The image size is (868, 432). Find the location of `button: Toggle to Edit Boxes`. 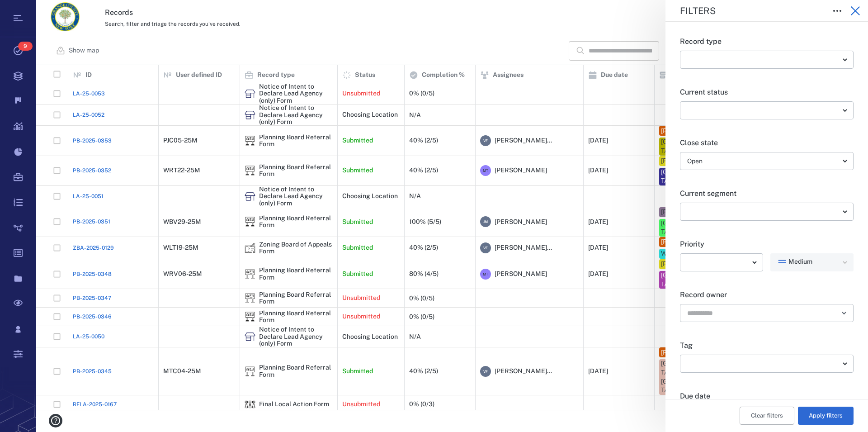

button: Toggle to Edit Boxes is located at coordinates (837, 11).